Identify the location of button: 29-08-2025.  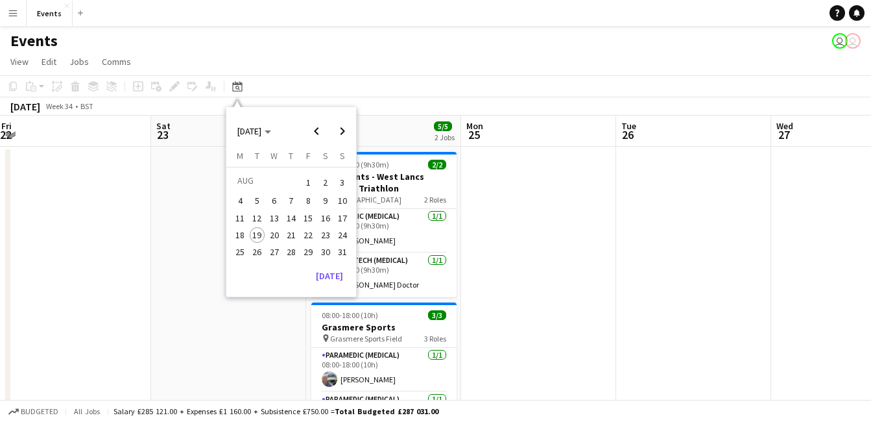
(308, 252).